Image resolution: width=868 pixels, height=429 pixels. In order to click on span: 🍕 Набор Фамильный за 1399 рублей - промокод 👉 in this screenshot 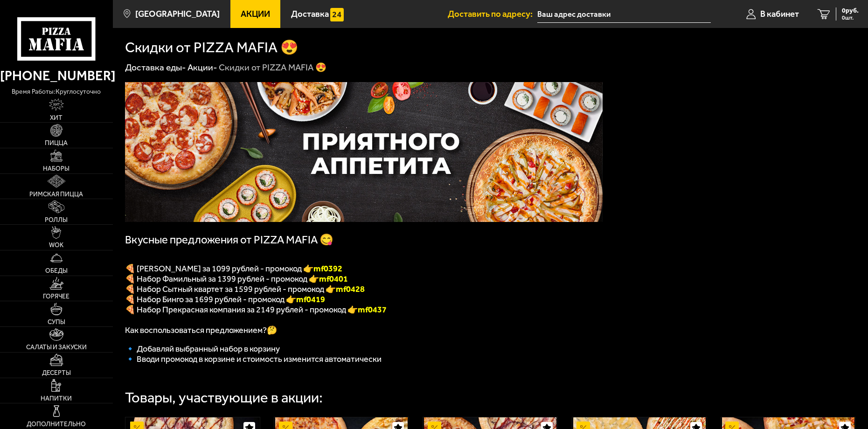, I will do `click(237, 279)`.